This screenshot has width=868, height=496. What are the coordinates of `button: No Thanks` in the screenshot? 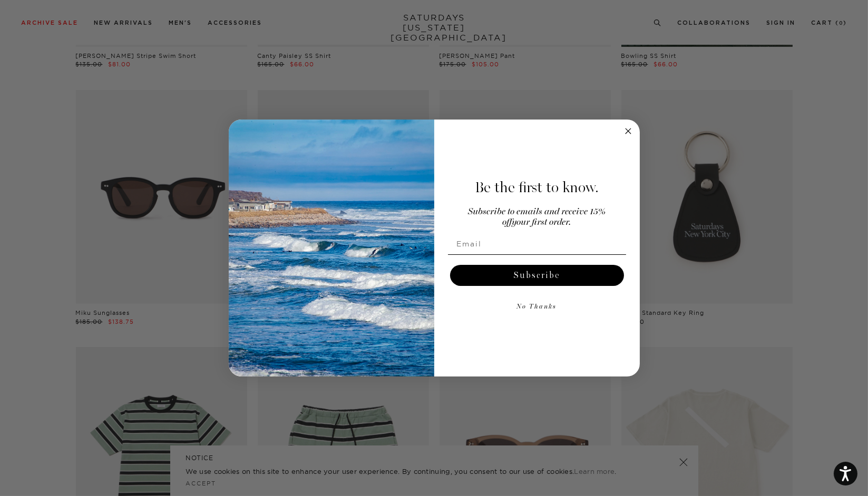 It's located at (537, 307).